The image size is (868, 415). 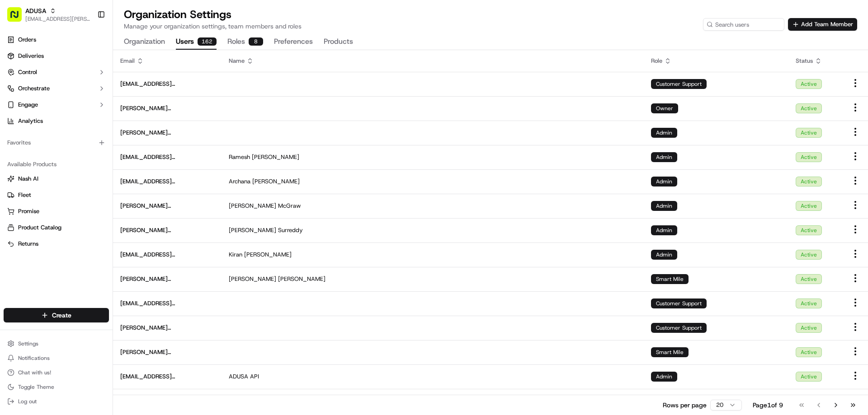 What do you see at coordinates (56, 244) in the screenshot?
I see `button: Returns` at bounding box center [56, 244].